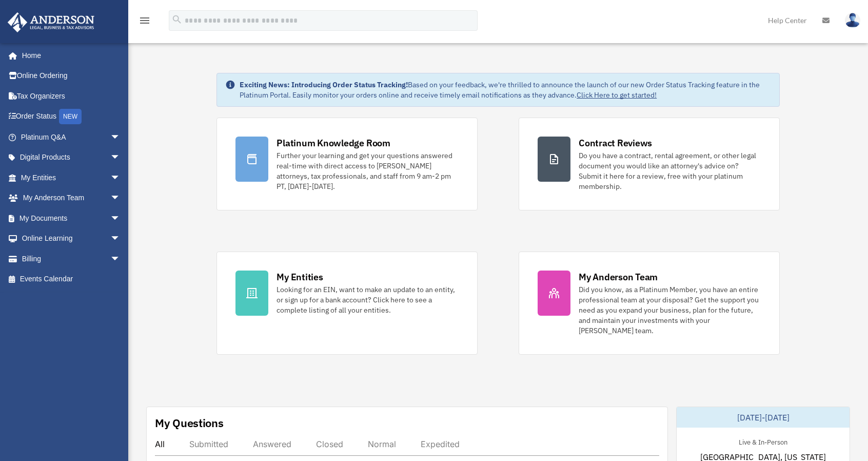  I want to click on div: Answered, so click(272, 443).